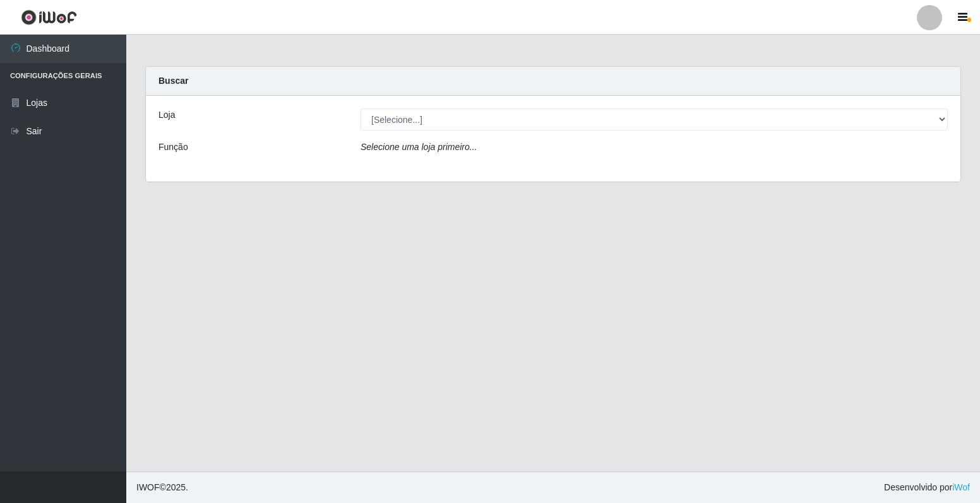 The height and width of the screenshot is (503, 980). Describe the element at coordinates (173, 81) in the screenshot. I see `strong: Buscar` at that location.